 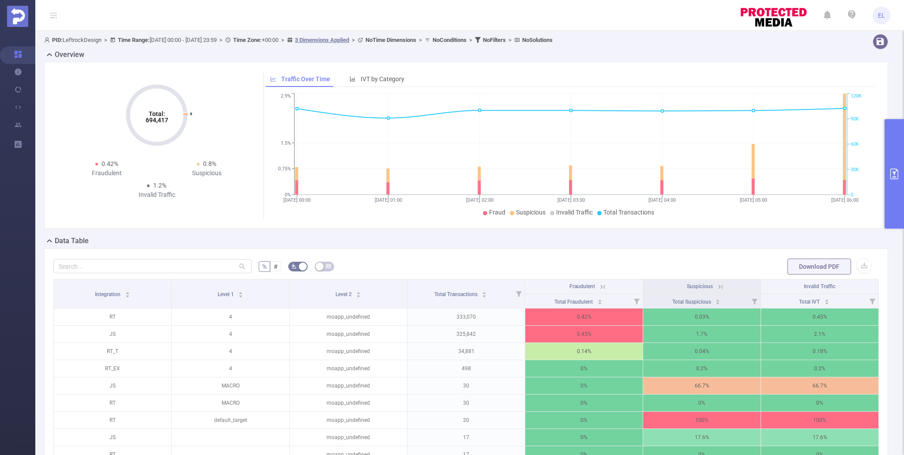 What do you see at coordinates (820, 351) in the screenshot?
I see `p: 0.18%` at bounding box center [820, 351].